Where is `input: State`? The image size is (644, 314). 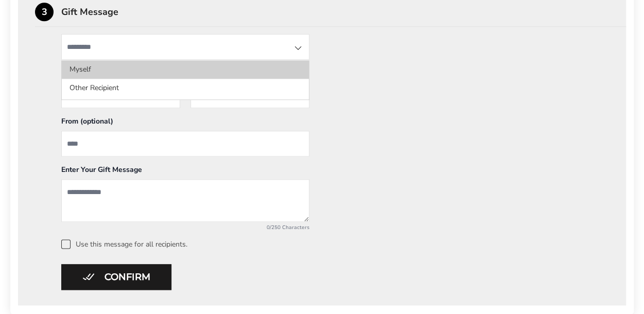 input: State is located at coordinates (185, 47).